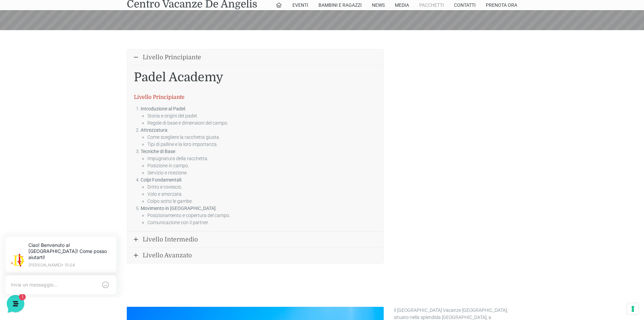 Image resolution: width=644 pixels, height=320 pixels. What do you see at coordinates (262, 201) in the screenshot?
I see `li: Colpo sotto le gambe.` at bounding box center [262, 201].